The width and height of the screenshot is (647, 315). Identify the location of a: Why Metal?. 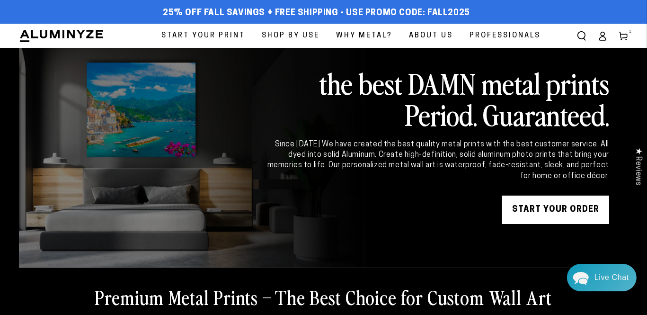
(364, 36).